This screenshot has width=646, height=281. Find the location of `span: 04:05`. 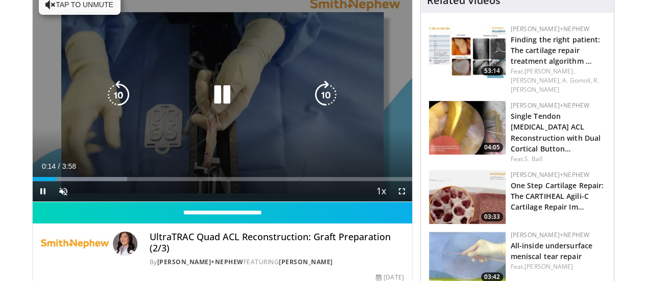

span: 04:05 is located at coordinates (491, 147).